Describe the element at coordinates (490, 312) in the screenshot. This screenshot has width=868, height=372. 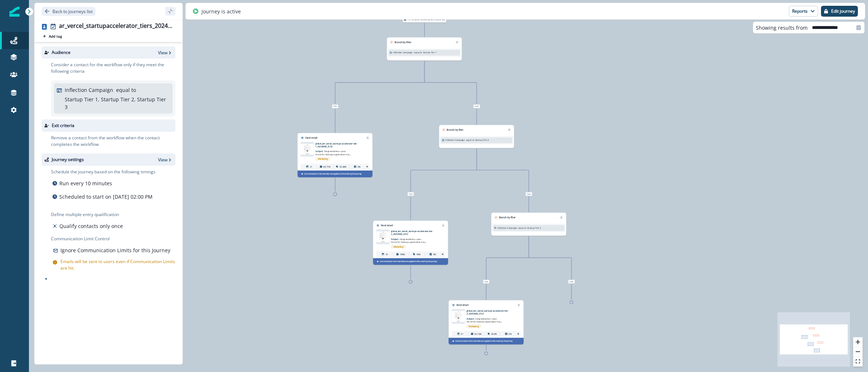
I see `p: global_em_vercel_startups-accelerator-tier-3_20250930_3153` at that location.